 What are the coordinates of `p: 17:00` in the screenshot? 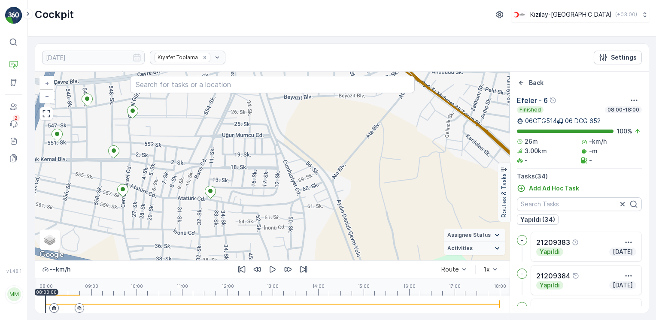 It's located at (455, 286).